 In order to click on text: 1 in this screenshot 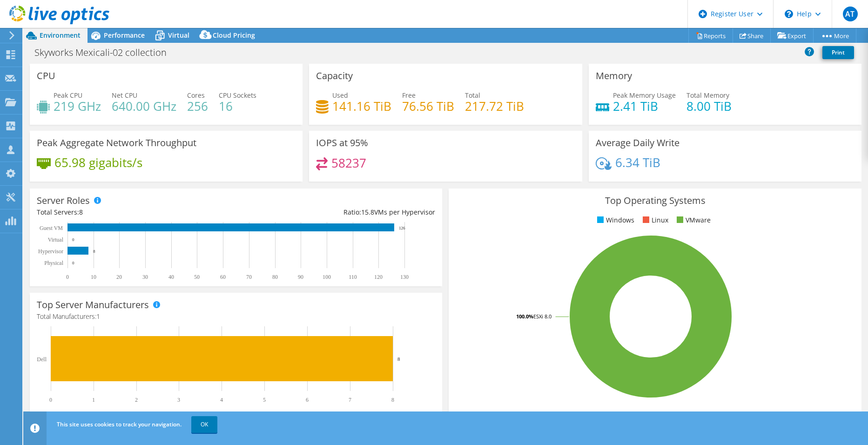, I will do `click(94, 400)`.